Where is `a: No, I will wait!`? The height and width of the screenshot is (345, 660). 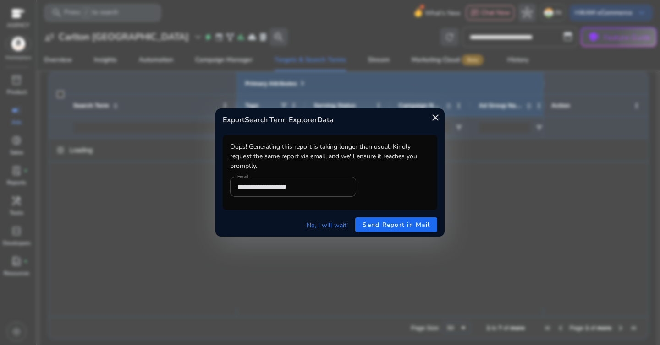 a: No, I will wait! is located at coordinates (327, 225).